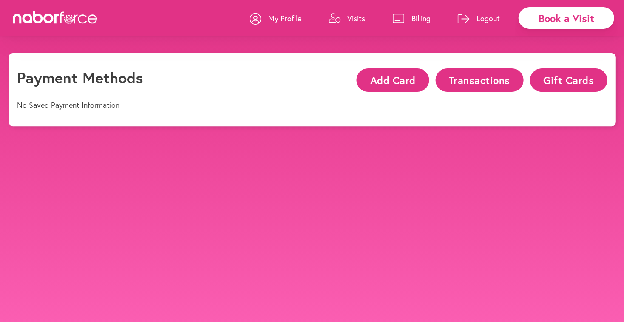 Image resolution: width=624 pixels, height=322 pixels. Describe the element at coordinates (285, 18) in the screenshot. I see `p: My Profile` at that location.